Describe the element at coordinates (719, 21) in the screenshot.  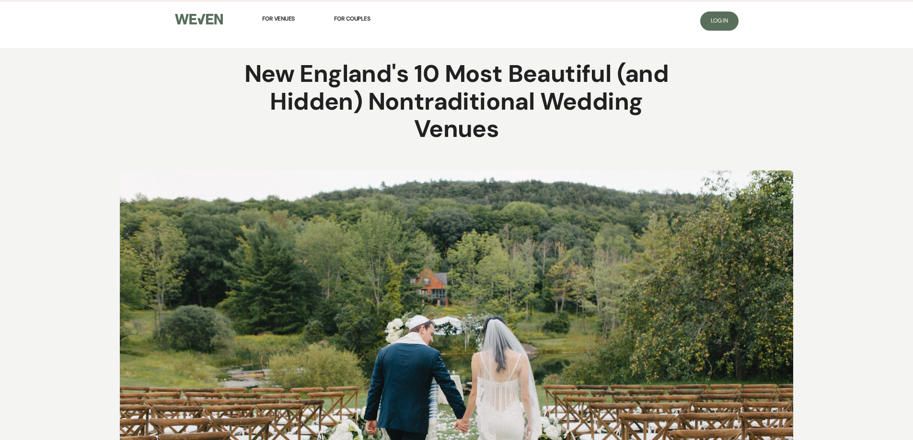
I see `span: Log In` at that location.